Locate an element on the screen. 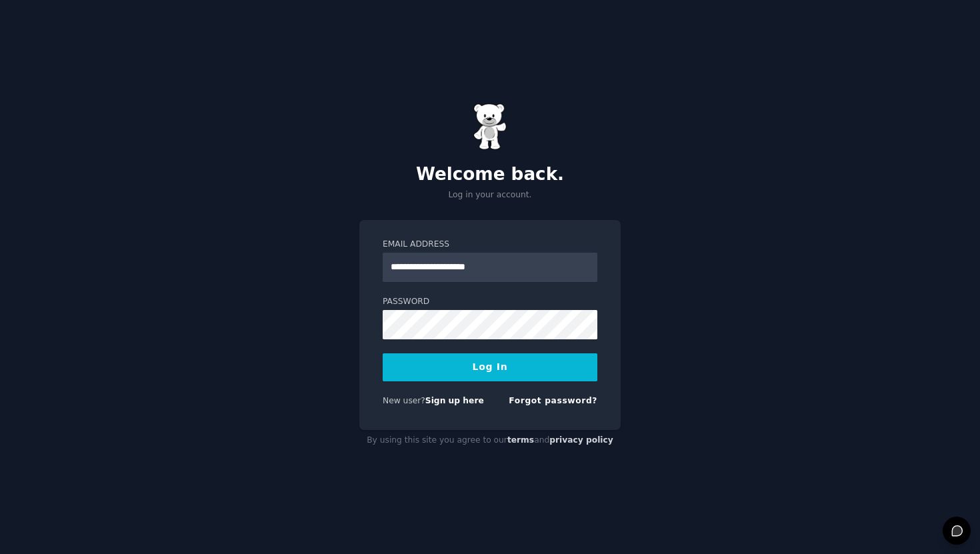 Image resolution: width=980 pixels, height=554 pixels. a: privacy policy is located at coordinates (581, 440).